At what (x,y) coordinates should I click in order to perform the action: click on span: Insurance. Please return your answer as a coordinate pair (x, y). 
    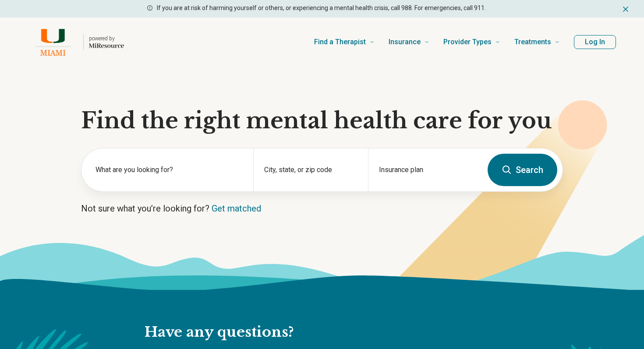
    Looking at the image, I should click on (404, 42).